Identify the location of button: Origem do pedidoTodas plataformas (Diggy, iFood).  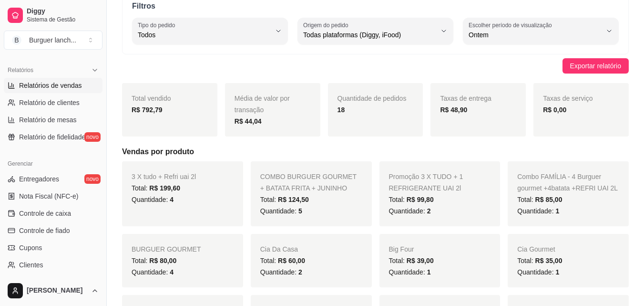
(375, 31).